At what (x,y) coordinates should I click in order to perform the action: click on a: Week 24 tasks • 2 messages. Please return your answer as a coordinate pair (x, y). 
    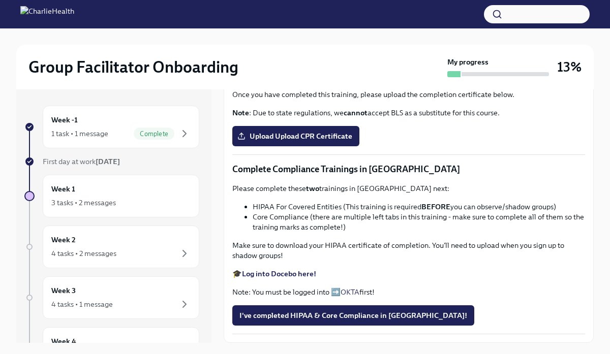
    Looking at the image, I should click on (112, 247).